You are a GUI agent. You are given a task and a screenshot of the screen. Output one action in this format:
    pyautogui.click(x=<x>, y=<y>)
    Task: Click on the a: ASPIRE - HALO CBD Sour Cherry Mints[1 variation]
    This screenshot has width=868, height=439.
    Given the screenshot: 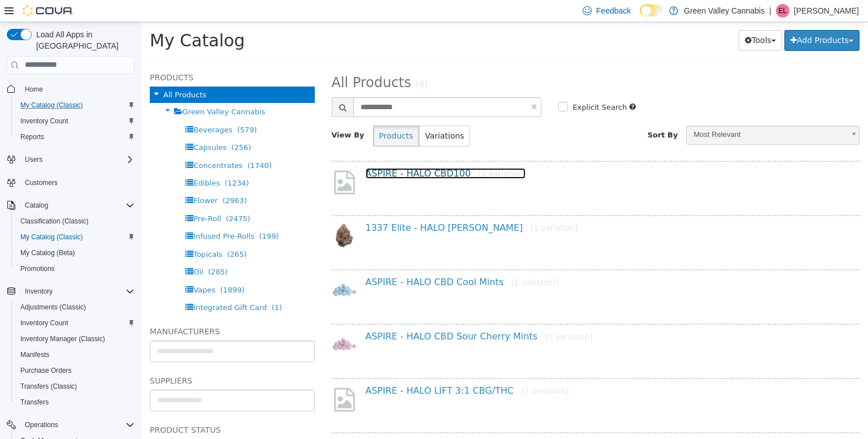 What is the action you would take?
    pyautogui.click(x=338, y=314)
    